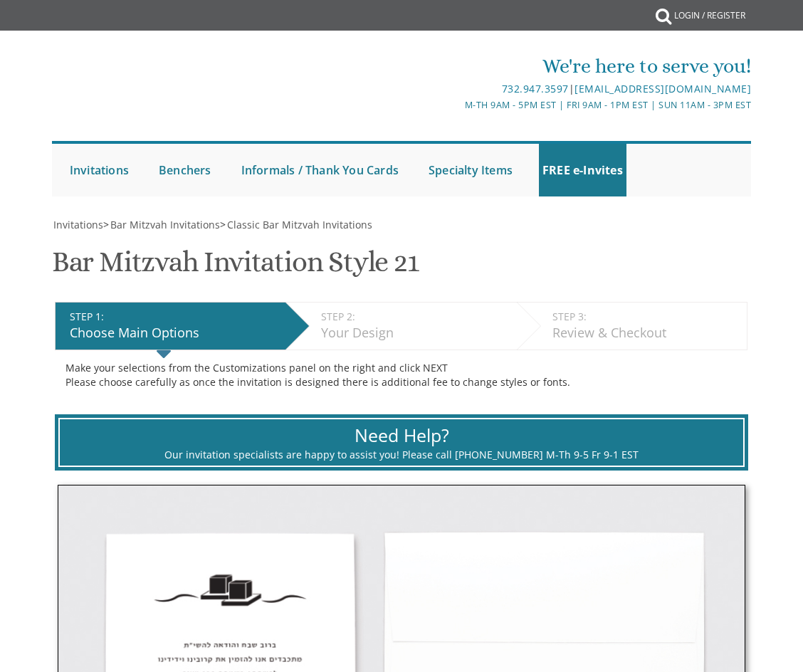 Image resolution: width=803 pixels, height=672 pixels. Describe the element at coordinates (299, 224) in the screenshot. I see `a: Classic Bar Mitzvah Invitations` at that location.